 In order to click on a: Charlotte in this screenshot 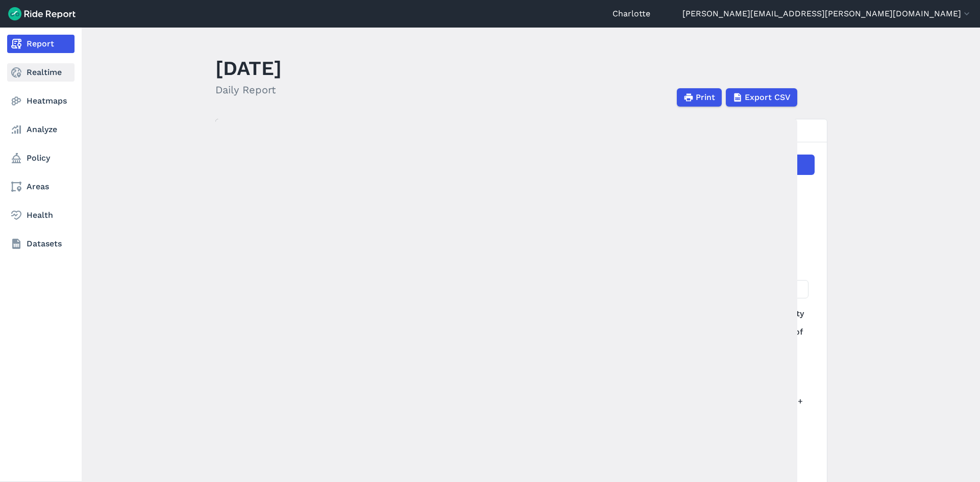, I will do `click(632, 14)`.